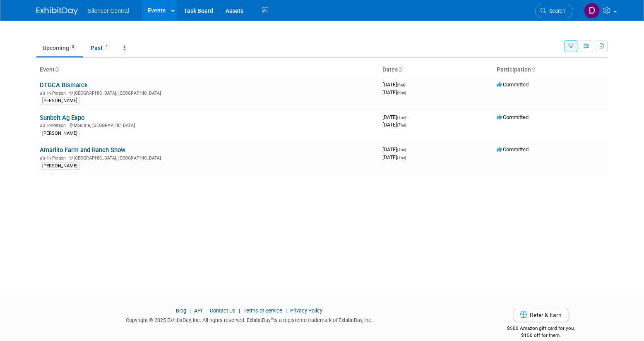 The width and height of the screenshot is (644, 341). What do you see at coordinates (307, 310) in the screenshot?
I see `a: Privacy Policy` at bounding box center [307, 310].